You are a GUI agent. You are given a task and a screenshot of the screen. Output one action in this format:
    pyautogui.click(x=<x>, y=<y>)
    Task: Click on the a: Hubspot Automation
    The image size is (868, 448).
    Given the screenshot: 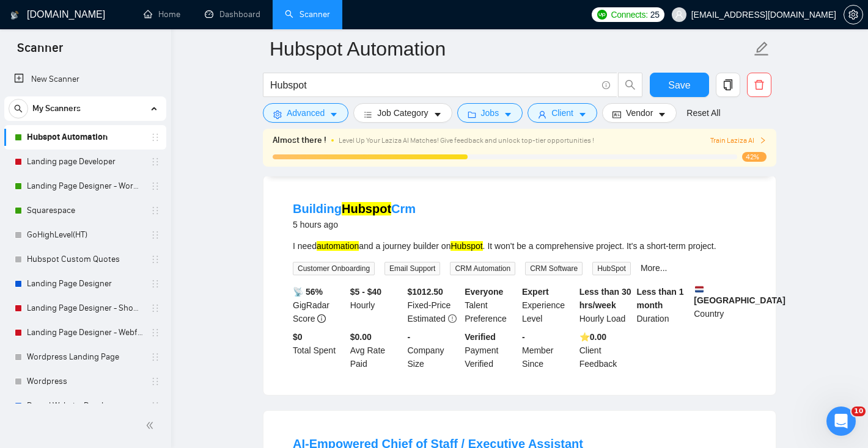 What is the action you would take?
    pyautogui.click(x=85, y=138)
    